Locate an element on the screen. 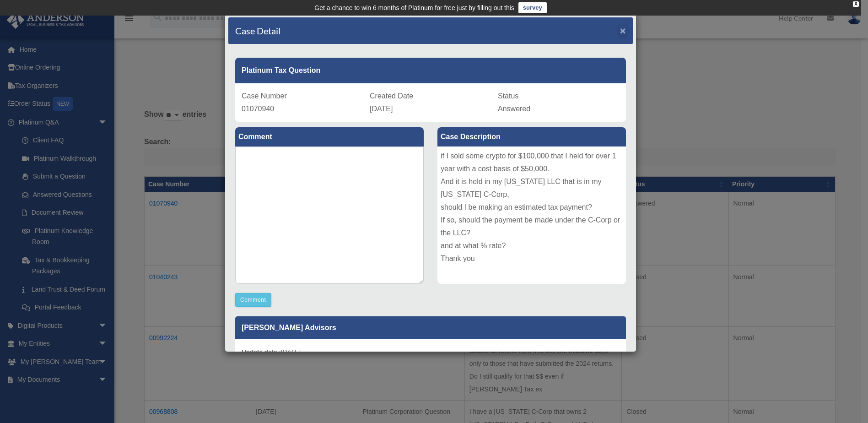 The width and height of the screenshot is (868, 423). span: Status is located at coordinates (508, 96).